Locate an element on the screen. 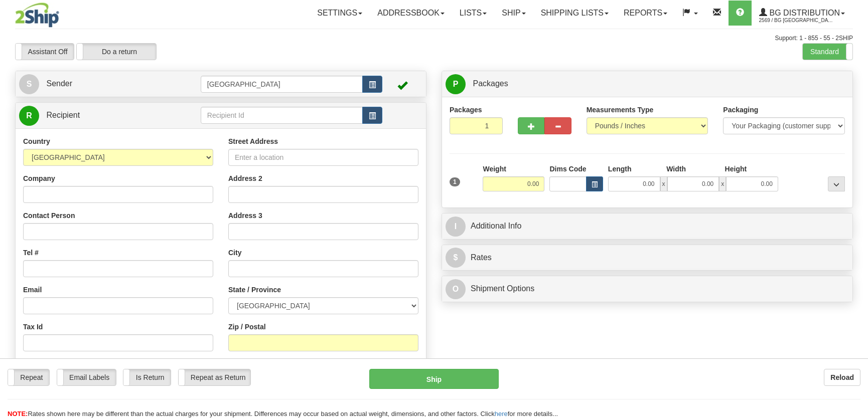  label: Country is located at coordinates (37, 141).